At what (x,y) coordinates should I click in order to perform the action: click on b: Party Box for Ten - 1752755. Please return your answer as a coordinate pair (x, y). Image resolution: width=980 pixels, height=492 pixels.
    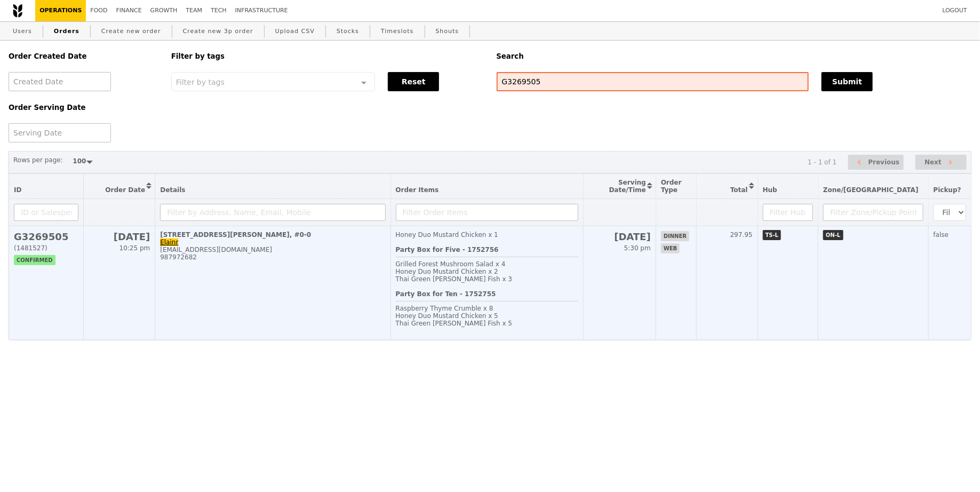
    Looking at the image, I should click on (446, 294).